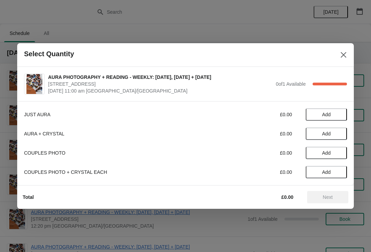  I want to click on button: Close, so click(343, 55).